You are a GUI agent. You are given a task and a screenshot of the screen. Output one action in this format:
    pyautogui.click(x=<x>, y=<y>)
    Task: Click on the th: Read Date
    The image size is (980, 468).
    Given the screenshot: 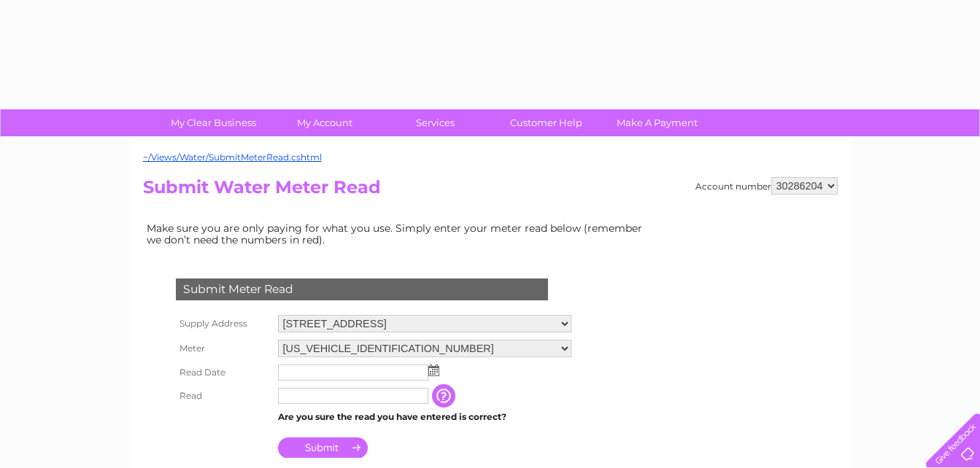 What is the action you would take?
    pyautogui.click(x=223, y=373)
    